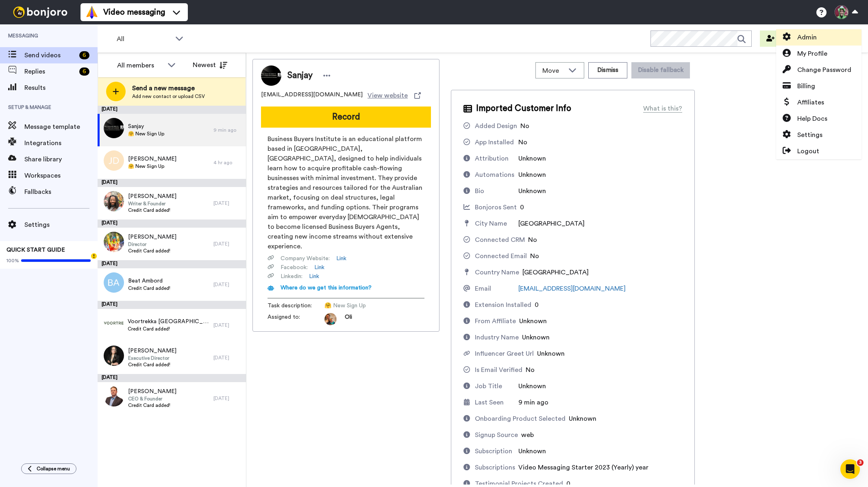 This screenshot has height=487, width=868. I want to click on div: App Installed, so click(494, 142).